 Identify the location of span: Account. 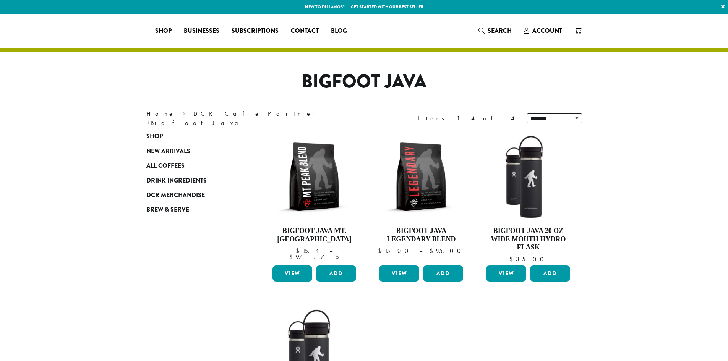
(547, 31).